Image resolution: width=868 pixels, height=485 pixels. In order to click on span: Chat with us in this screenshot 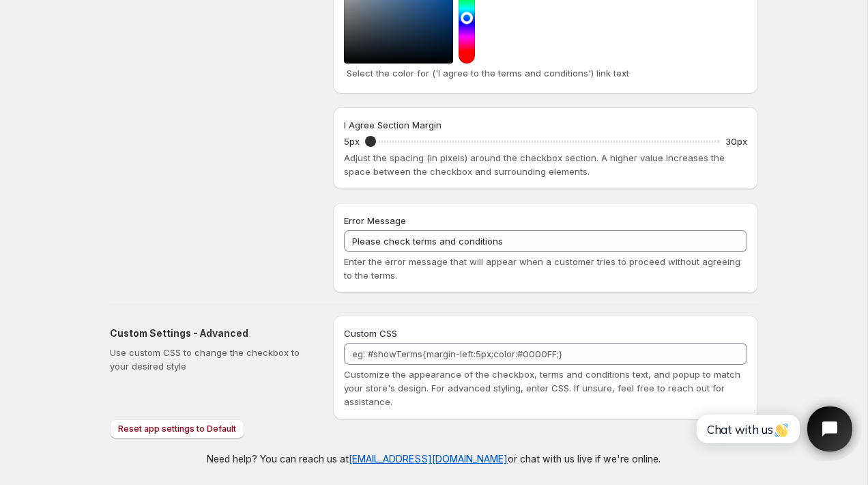, I will do `click(66, 32)`.